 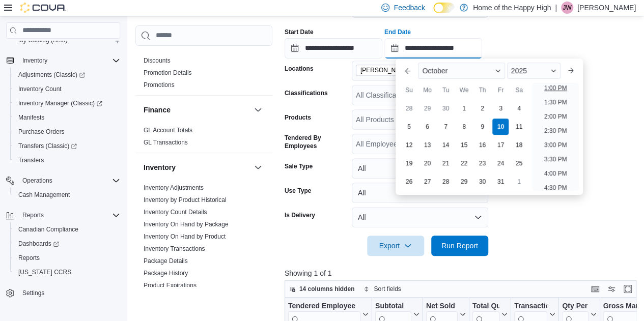 I want to click on a: Inventory On Hand by Package, so click(x=186, y=225).